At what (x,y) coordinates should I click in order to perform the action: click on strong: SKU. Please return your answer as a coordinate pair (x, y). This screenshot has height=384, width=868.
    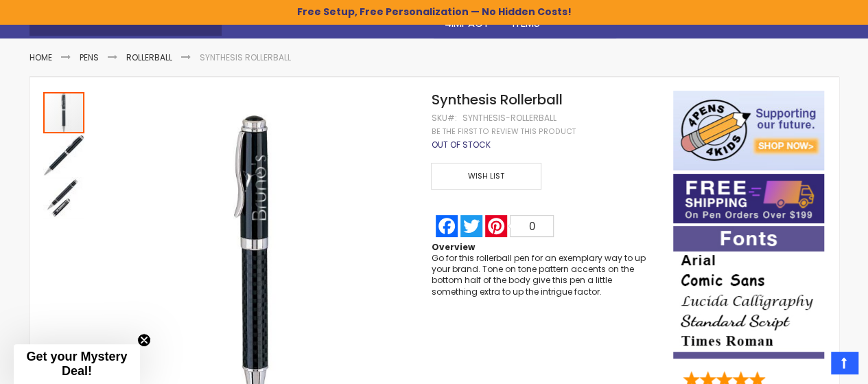
    Looking at the image, I should click on (444, 117).